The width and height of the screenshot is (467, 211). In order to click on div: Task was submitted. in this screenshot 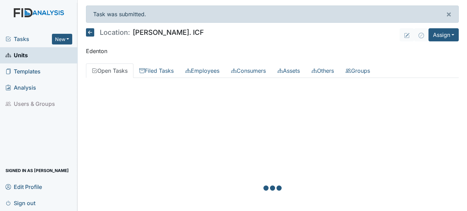, I will do `click(273, 14)`.